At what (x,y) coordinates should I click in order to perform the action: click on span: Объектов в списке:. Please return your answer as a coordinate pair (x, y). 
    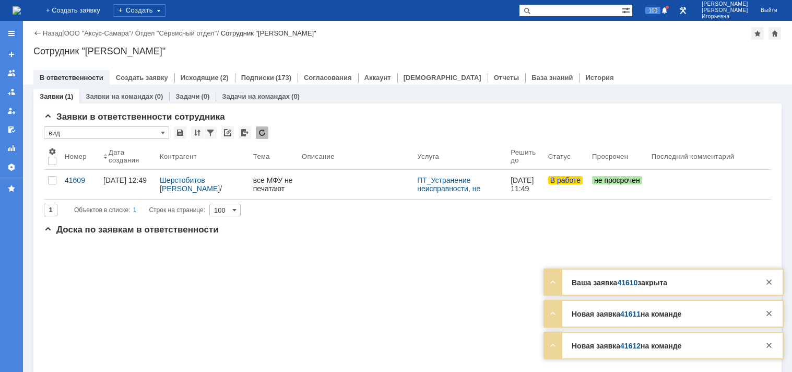
    Looking at the image, I should click on (102, 210).